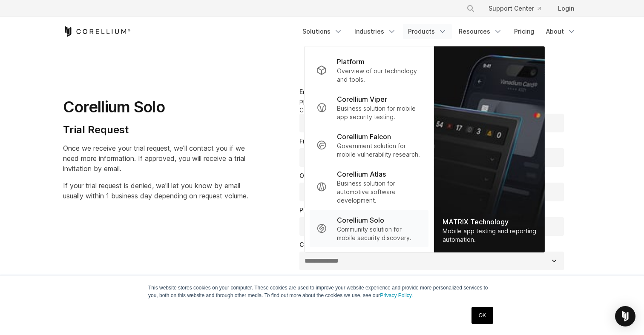 This screenshot has width=644, height=335. Describe the element at coordinates (471, 8) in the screenshot. I see `button: Search` at that location.